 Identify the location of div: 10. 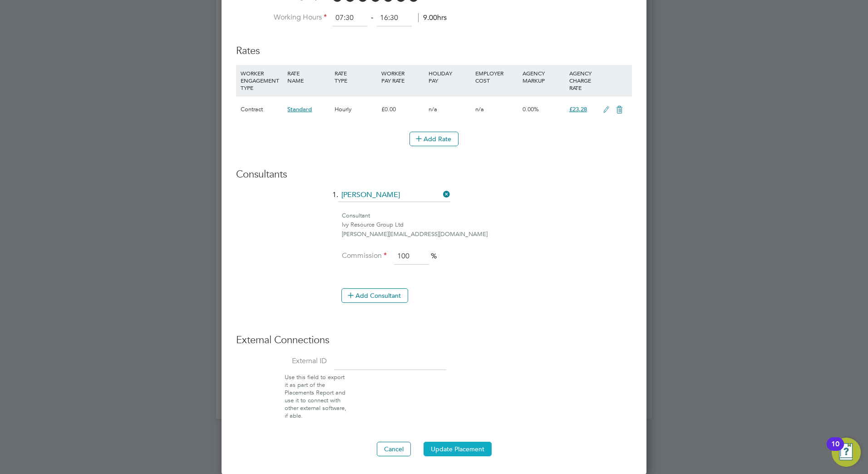
(835, 449).